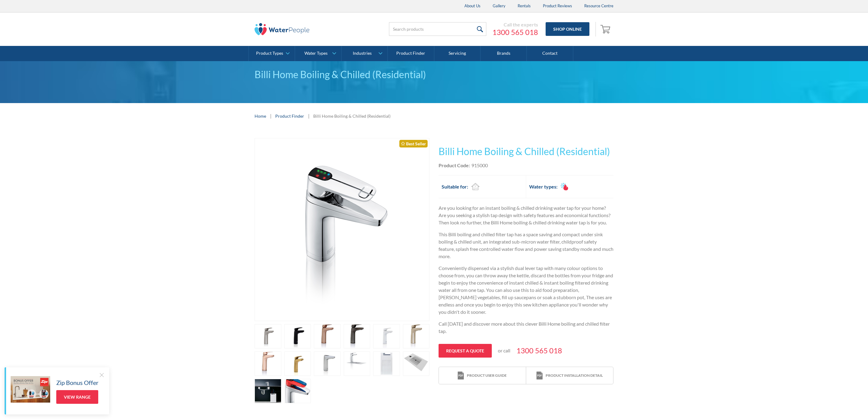 Image resolution: width=868 pixels, height=419 pixels. What do you see at coordinates (465, 351) in the screenshot?
I see `a: Request a quote` at bounding box center [465, 351].